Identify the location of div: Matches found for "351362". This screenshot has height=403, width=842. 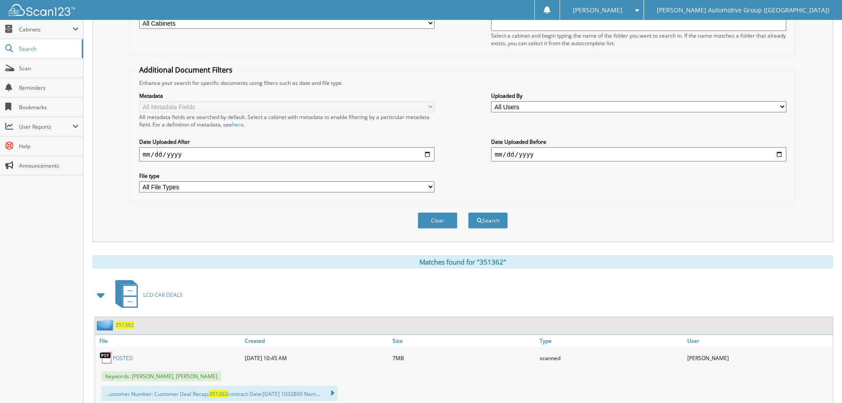
(463, 262).